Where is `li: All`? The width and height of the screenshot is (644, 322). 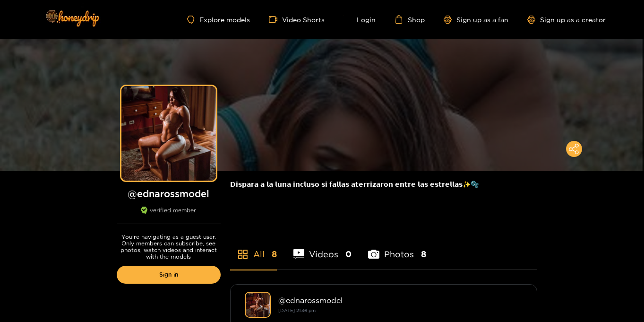 li: All is located at coordinates (253, 248).